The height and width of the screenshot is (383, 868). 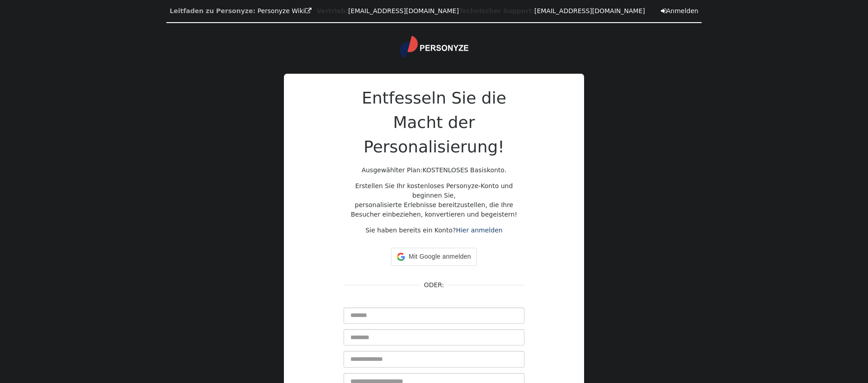 What do you see at coordinates (434, 209) in the screenshot?
I see `font: personalisierte Erlebnisse bereitzustellen, die Ihre Besucher einbeziehen, konvertieren und begei...` at bounding box center [434, 209].